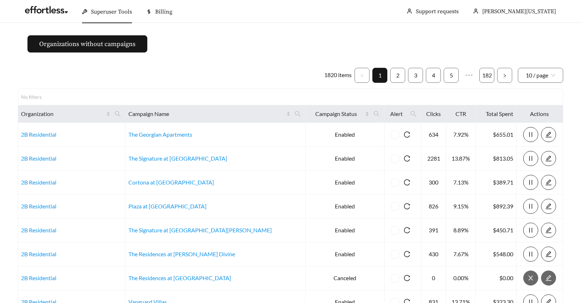 The height and width of the screenshot is (303, 581). I want to click on th: CTR, so click(461, 114).